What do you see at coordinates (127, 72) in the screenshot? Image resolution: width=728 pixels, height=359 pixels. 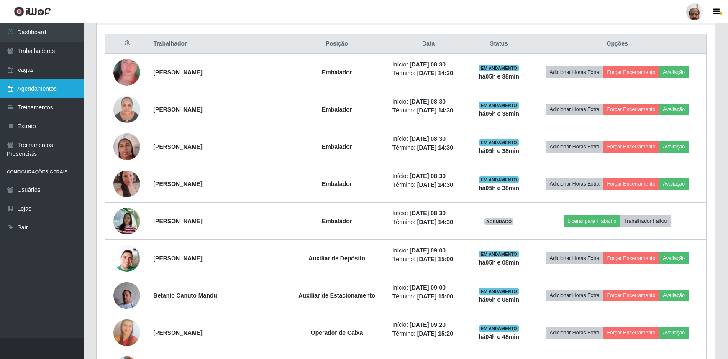 I see `img: 1726846770063.jpeg` at bounding box center [127, 72].